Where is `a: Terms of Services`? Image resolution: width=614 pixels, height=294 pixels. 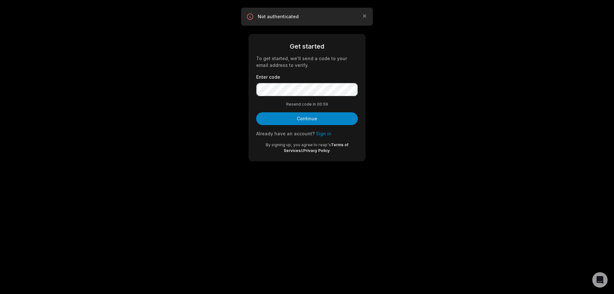 a: Terms of Services is located at coordinates (316, 147).